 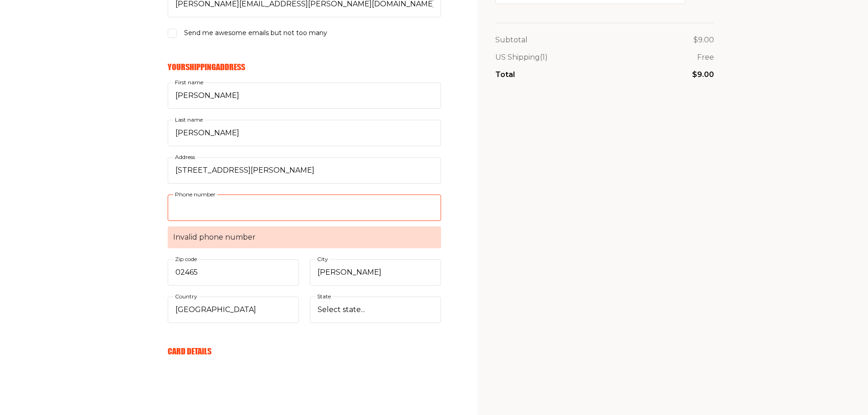 I want to click on label: State, so click(x=324, y=296).